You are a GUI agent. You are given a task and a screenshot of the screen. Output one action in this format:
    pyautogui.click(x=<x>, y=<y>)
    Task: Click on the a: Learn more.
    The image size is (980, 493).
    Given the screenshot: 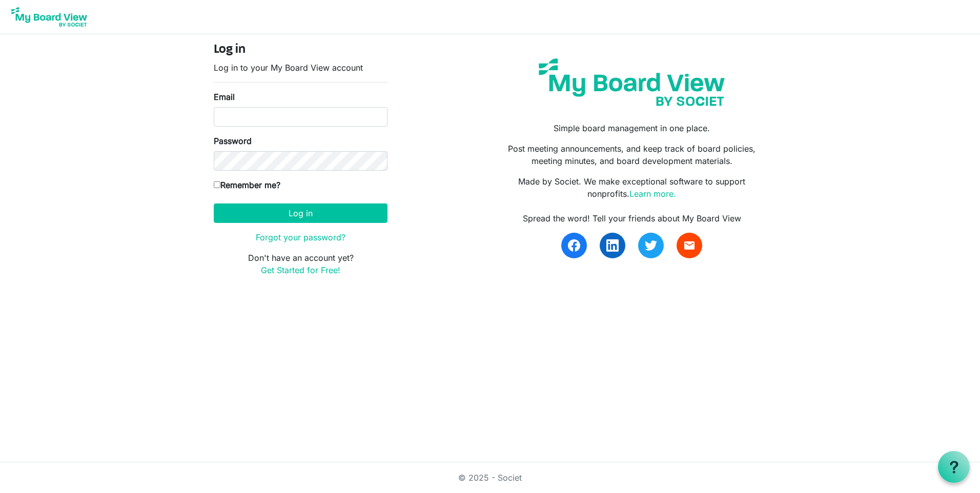 What is the action you would take?
    pyautogui.click(x=652, y=193)
    